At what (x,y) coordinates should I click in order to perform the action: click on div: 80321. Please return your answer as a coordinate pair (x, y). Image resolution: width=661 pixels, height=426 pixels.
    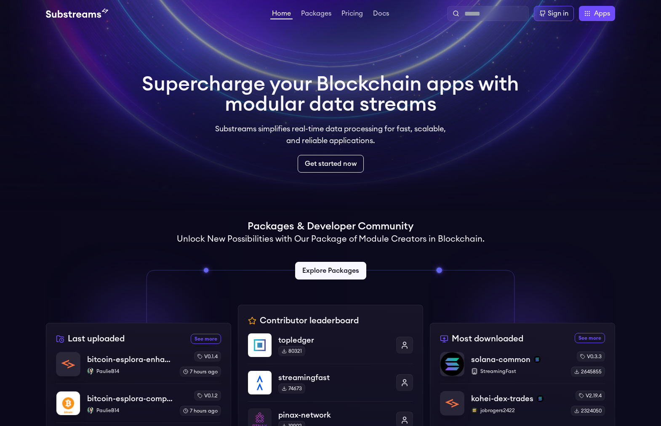
    Looking at the image, I should click on (292, 351).